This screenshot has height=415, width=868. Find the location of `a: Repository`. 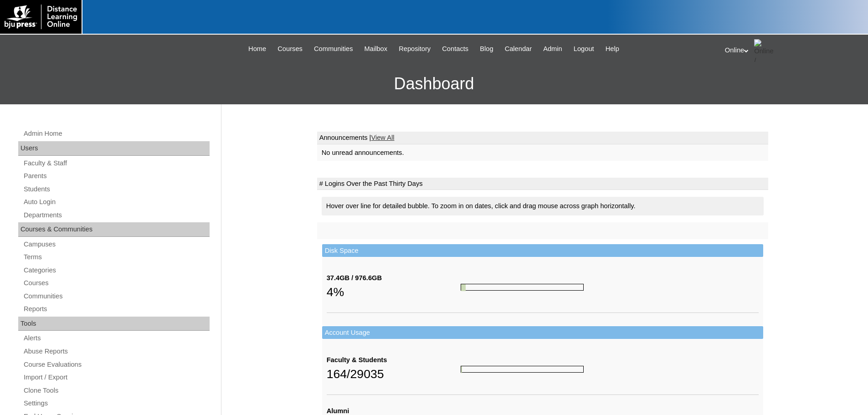

a: Repository is located at coordinates (414, 49).